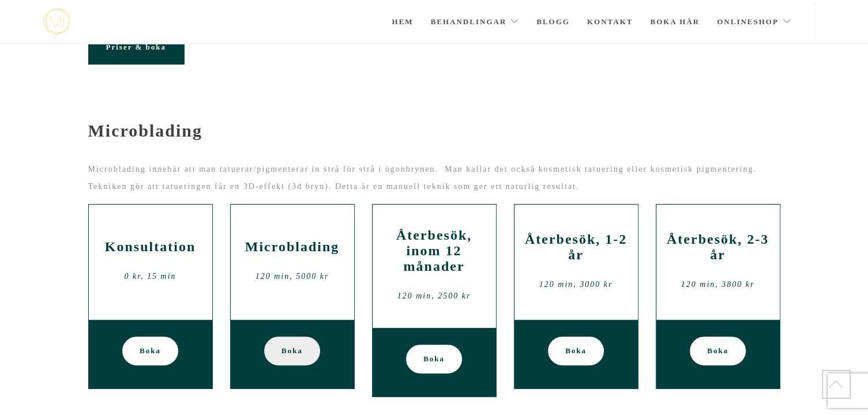 This screenshot has height=416, width=868. Describe the element at coordinates (576, 285) in the screenshot. I see `div: 120 min, 3000 kr` at that location.